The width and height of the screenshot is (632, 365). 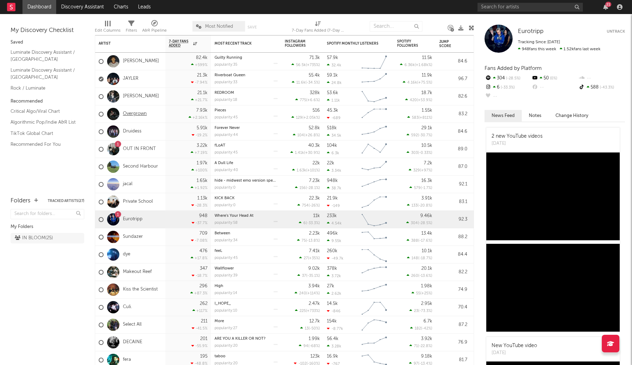 What do you see at coordinates (425, 153) in the screenshot?
I see `span: -0.33 %` at bounding box center [425, 153].